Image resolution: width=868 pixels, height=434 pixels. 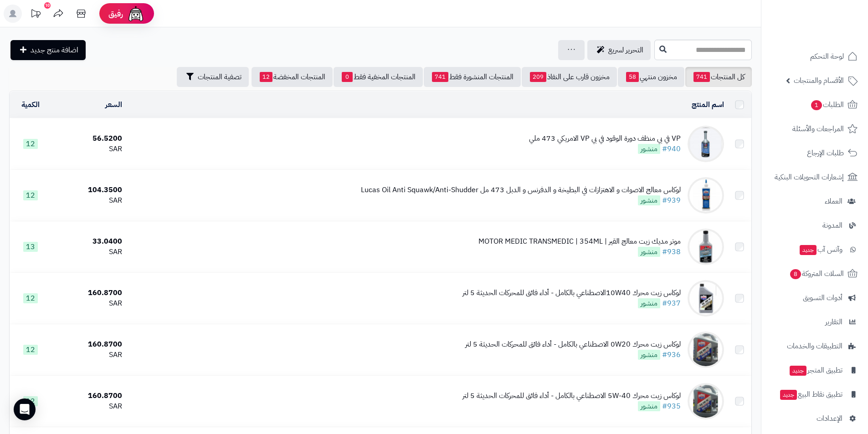 I want to click on img: VP في بي منظف دورة الوقود في بي VP الامريكي 473 ملي, so click(x=706, y=144).